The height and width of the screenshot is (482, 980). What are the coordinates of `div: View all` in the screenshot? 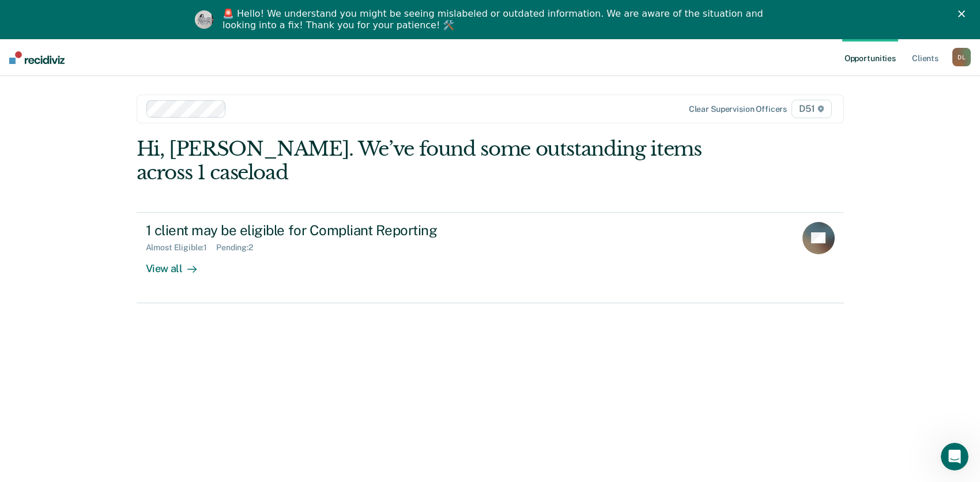 It's located at (178, 263).